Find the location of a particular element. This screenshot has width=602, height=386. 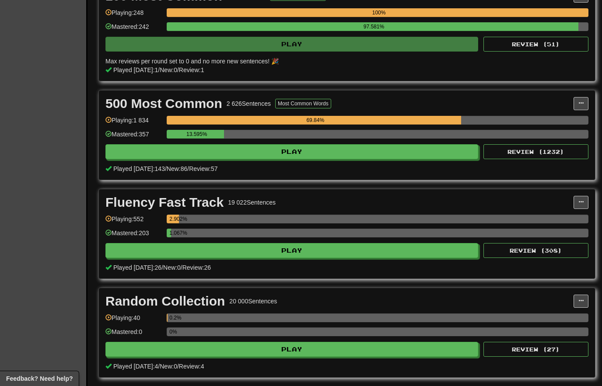

span: Review: 26 is located at coordinates (196, 268).